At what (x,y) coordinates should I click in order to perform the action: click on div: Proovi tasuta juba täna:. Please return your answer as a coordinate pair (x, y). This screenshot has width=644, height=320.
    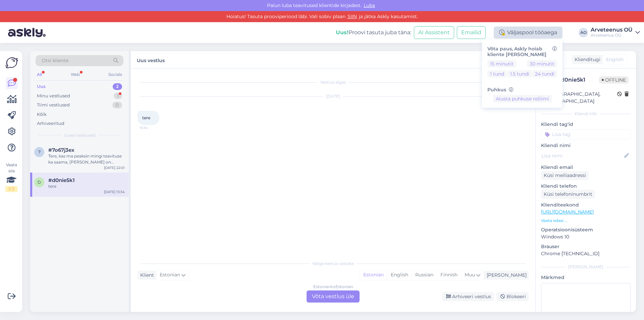
    Looking at the image, I should click on (373, 32).